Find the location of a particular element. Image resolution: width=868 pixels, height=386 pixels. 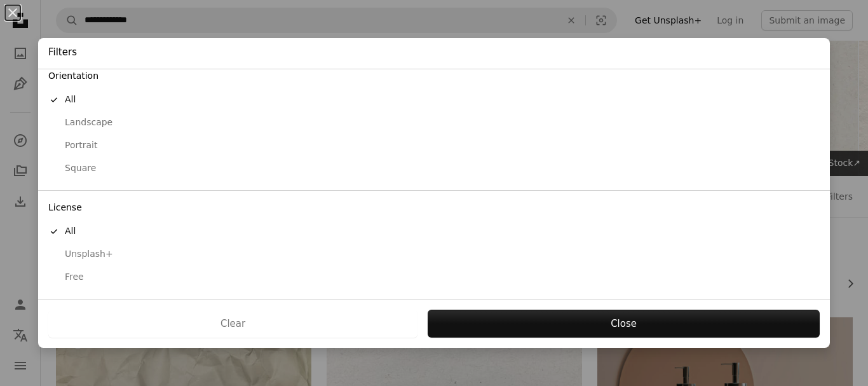

button: Free is located at coordinates (434, 277).